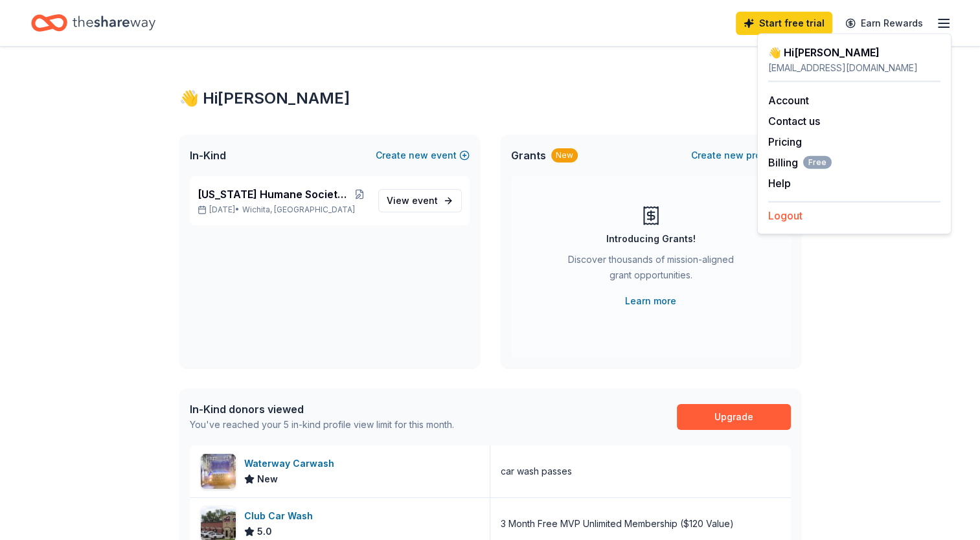 The image size is (980, 540). What do you see at coordinates (779, 183) in the screenshot?
I see `button: Help` at bounding box center [779, 183].